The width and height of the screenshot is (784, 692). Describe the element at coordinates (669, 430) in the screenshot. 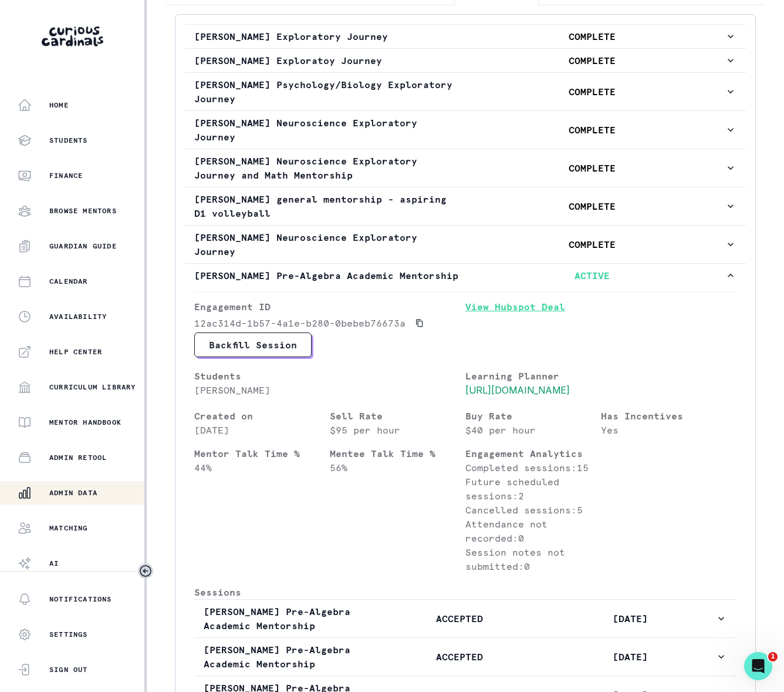

I see `p: Yes` at that location.